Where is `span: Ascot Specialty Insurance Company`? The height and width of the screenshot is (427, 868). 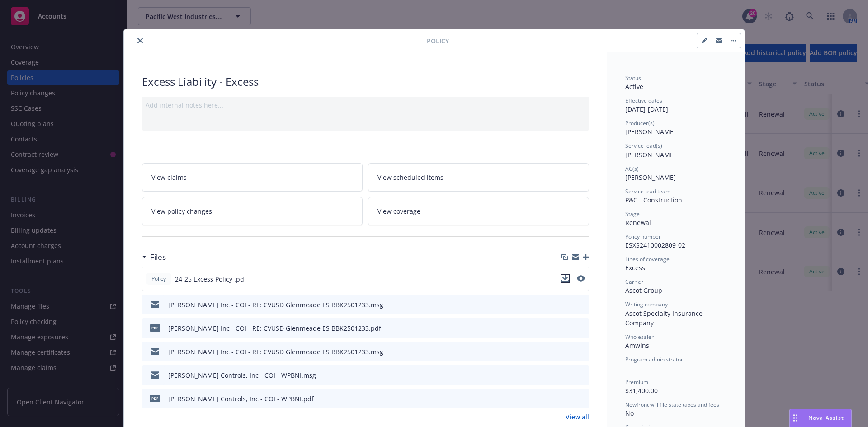 span: Ascot Specialty Insurance Company is located at coordinates (664, 318).